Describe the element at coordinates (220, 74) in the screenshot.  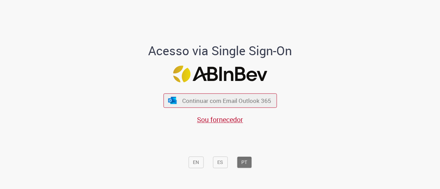
I see `img: Logo ABInBev` at that location.